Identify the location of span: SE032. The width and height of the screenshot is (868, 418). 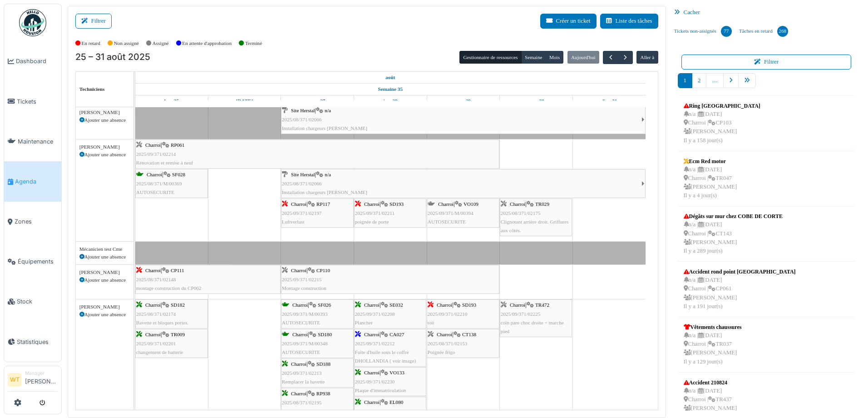
(397, 304).